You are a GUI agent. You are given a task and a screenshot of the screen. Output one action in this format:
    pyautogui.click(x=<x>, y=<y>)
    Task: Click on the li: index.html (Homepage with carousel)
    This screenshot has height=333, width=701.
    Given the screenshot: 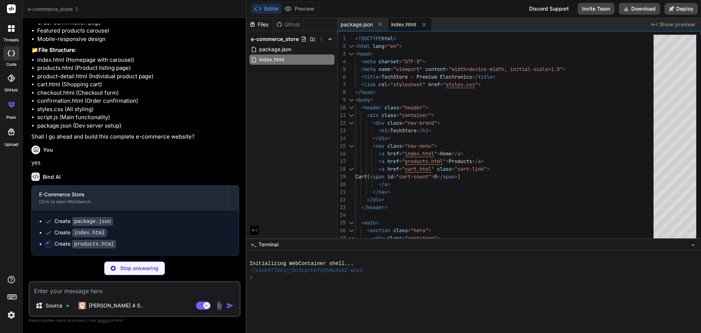 What is the action you would take?
    pyautogui.click(x=138, y=60)
    